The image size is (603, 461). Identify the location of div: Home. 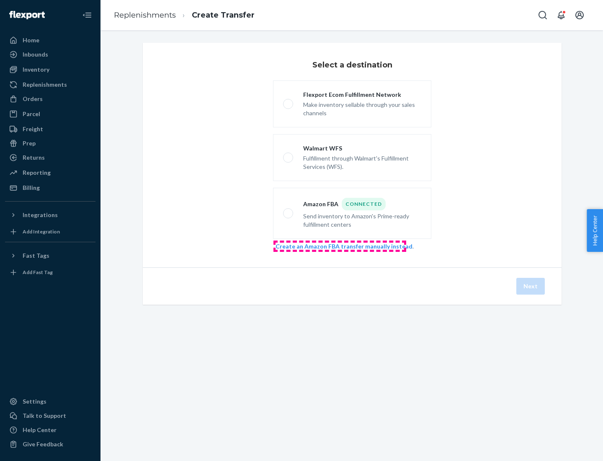
(31, 40).